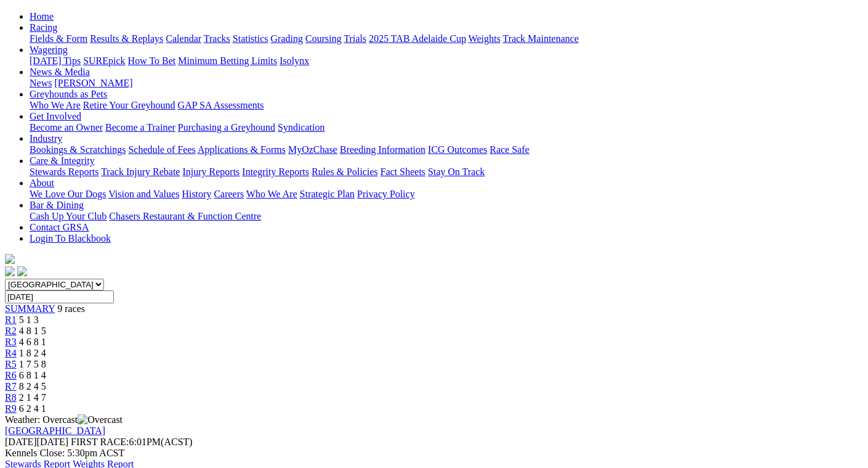 The image size is (868, 468). What do you see at coordinates (458, 149) in the screenshot?
I see `a: ICG Outcomes` at bounding box center [458, 149].